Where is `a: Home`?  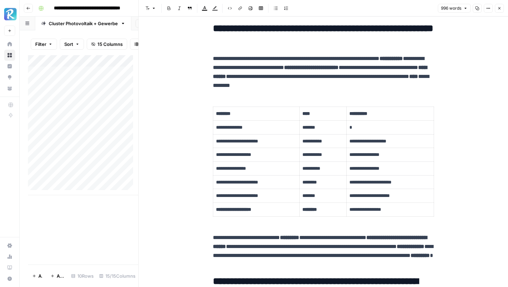 a: Home is located at coordinates (10, 44).